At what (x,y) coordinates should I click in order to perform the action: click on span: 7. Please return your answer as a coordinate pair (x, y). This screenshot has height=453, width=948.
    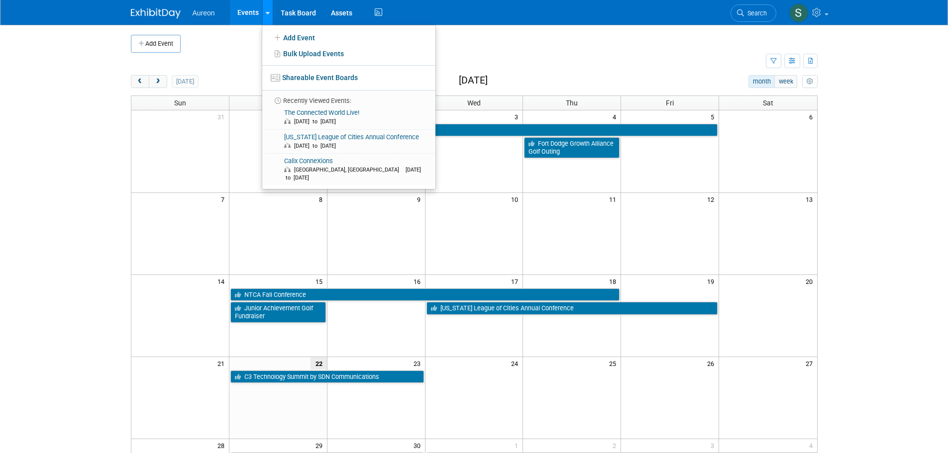
    Looking at the image, I should click on (224, 199).